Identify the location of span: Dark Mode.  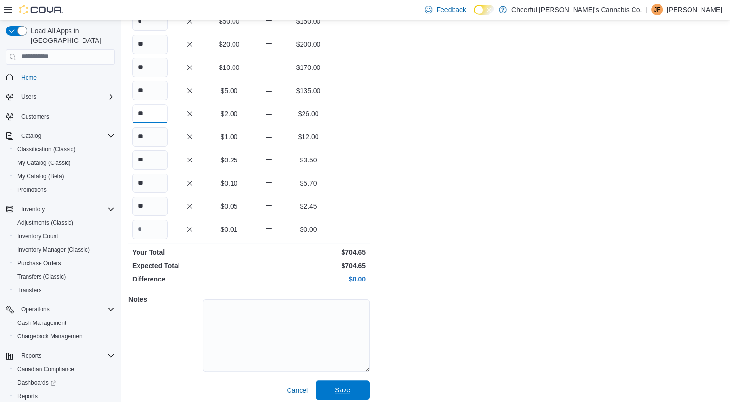
(474, 15).